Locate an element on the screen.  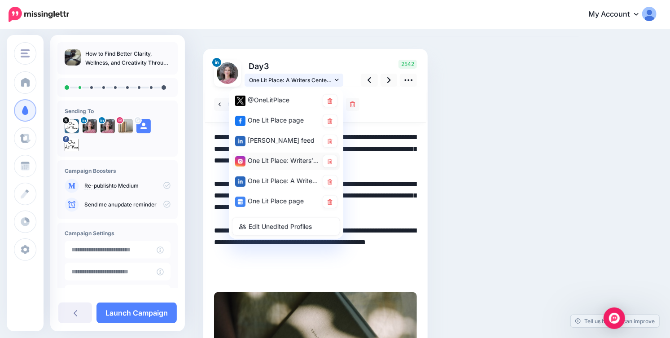
img: 49724003_233771410843130_8501858999036018688_n-bsa100218.jpg is located at coordinates (126, 126).